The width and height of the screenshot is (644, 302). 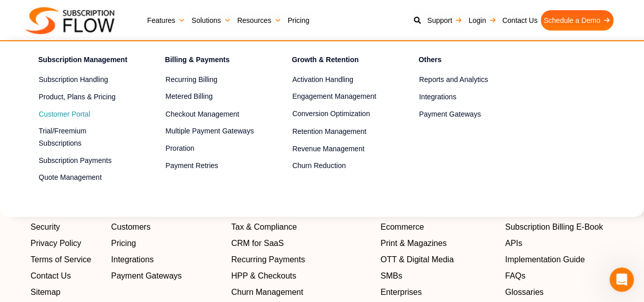 What do you see at coordinates (559, 243) in the screenshot?
I see `a: APIs` at bounding box center [559, 243].